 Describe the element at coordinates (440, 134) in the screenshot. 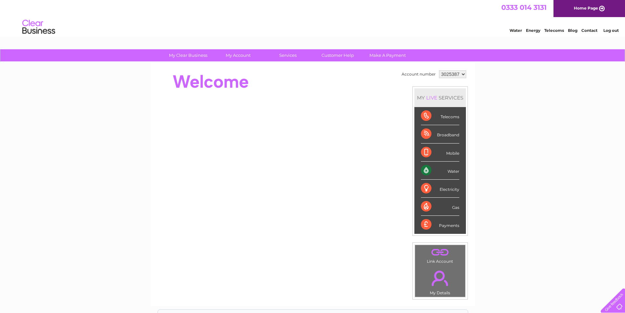

I see `div: Broadband` at that location.